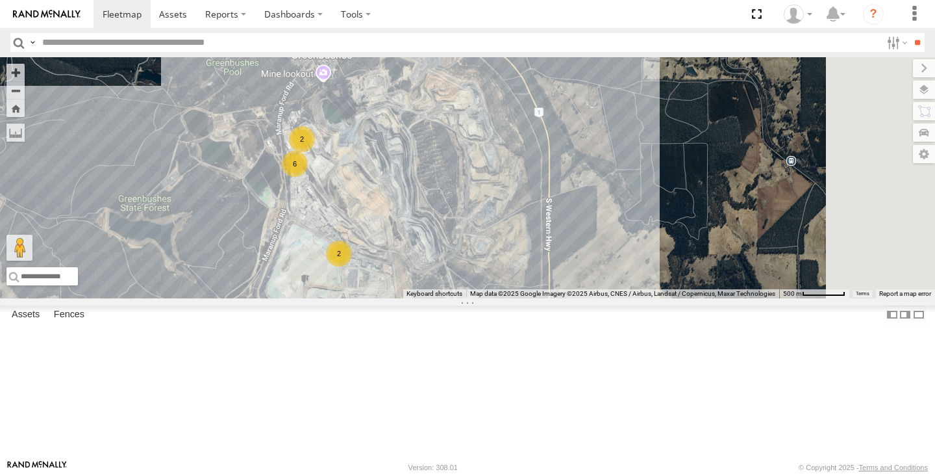 The width and height of the screenshot is (935, 474). I want to click on div: Cody Roberts, so click(798, 14).